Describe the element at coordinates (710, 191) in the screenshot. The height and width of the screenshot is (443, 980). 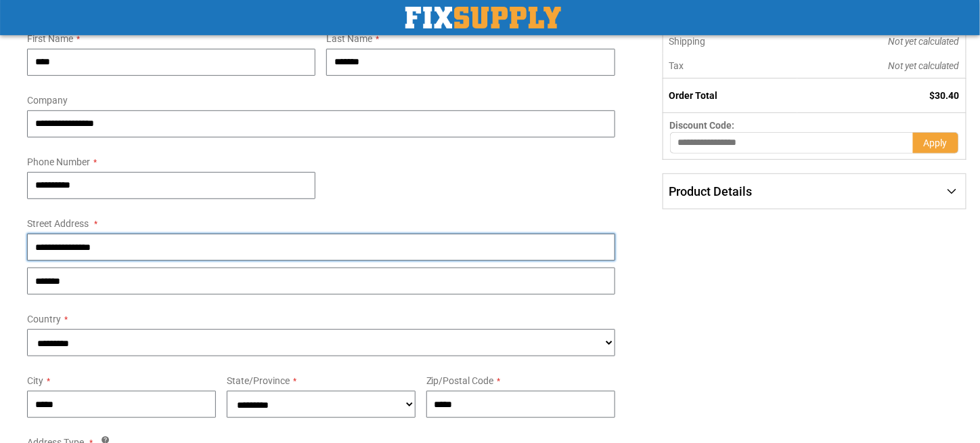
I see `span: Product Details` at that location.